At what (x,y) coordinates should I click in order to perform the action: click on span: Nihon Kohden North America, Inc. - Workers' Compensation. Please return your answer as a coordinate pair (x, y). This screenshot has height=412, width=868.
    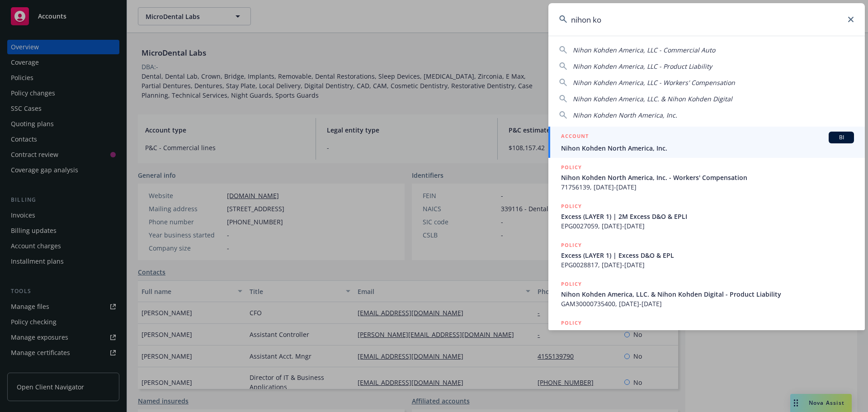
    Looking at the image, I should click on (707, 178).